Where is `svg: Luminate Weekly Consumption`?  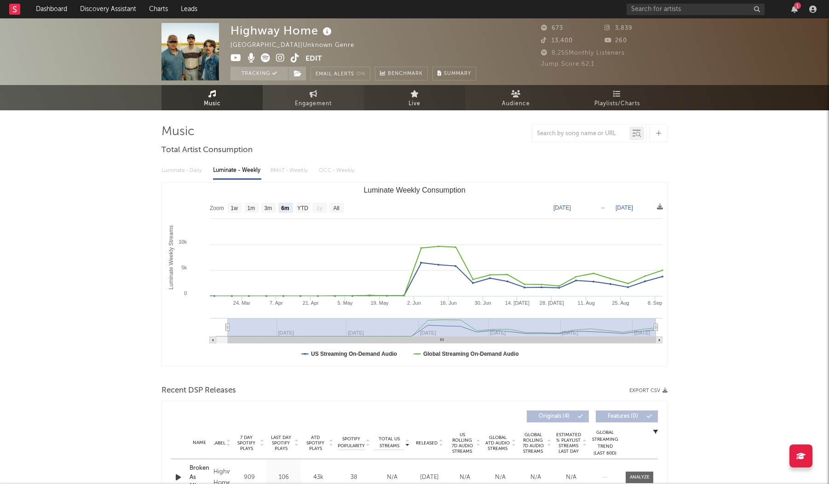 svg: Luminate Weekly Consumption is located at coordinates (414, 275).